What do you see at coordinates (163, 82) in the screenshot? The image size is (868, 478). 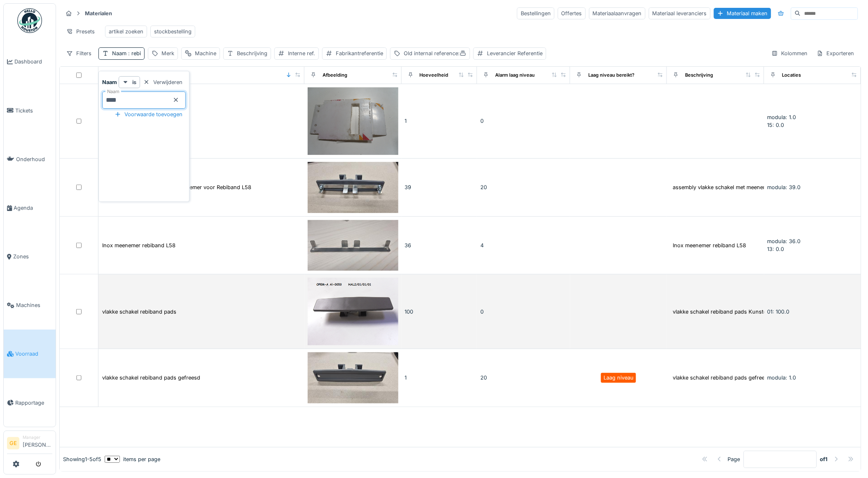 I see `div: Verwijderen` at bounding box center [163, 82].